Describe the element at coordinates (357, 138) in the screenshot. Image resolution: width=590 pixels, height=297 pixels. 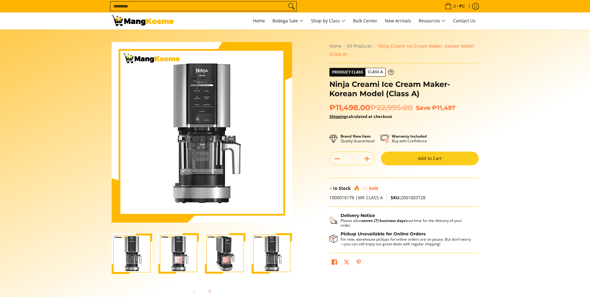
I see `p: Quality Guaranteed` at that location.